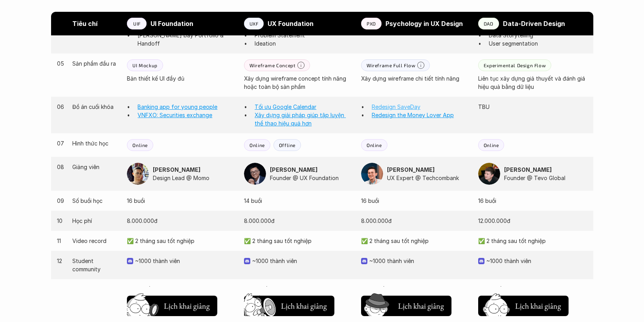 The width and height of the screenshot is (644, 322). Describe the element at coordinates (304, 43) in the screenshot. I see `p: Ideation` at that location.